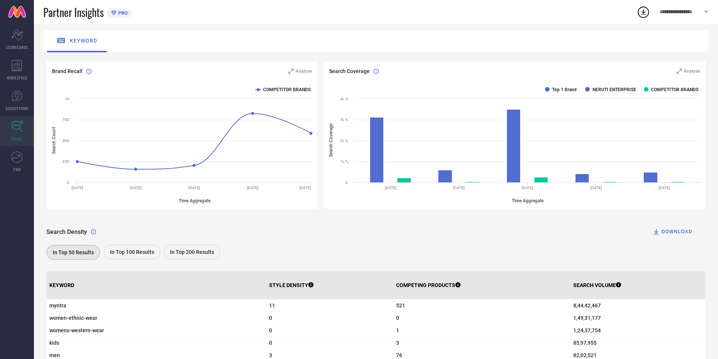  What do you see at coordinates (291, 285) in the screenshot?
I see `p: STYLE DENSITY` at bounding box center [291, 285].